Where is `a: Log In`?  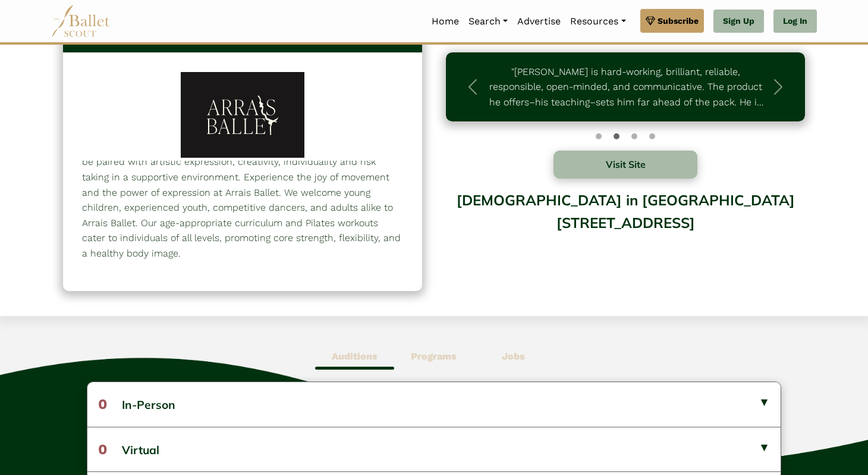
a: Log In is located at coordinates (795, 22).